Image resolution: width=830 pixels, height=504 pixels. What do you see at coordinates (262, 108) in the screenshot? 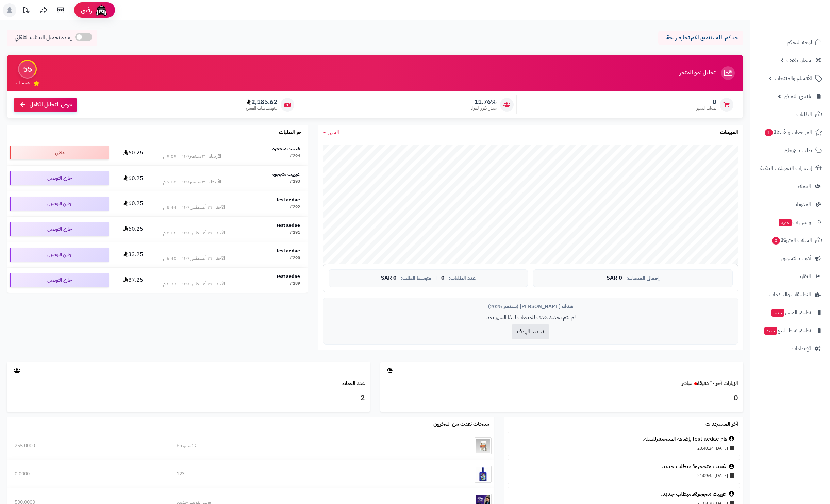
I see `span: متوسط طلب العميل` at bounding box center [262, 108].